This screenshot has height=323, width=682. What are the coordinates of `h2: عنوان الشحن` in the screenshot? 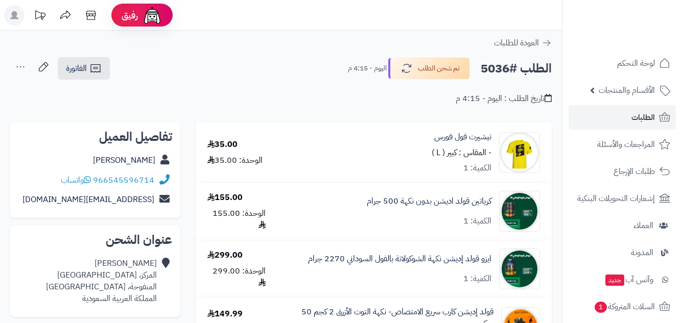 It's located at (95, 240).